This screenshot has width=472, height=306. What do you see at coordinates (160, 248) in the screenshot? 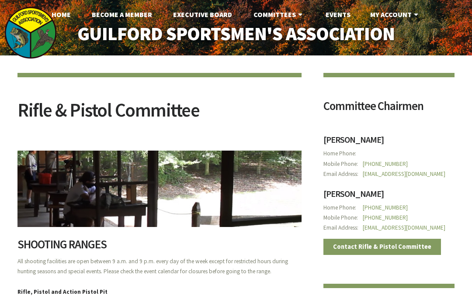
I see `h2: SHOOTING RANGES` at bounding box center [160, 248].